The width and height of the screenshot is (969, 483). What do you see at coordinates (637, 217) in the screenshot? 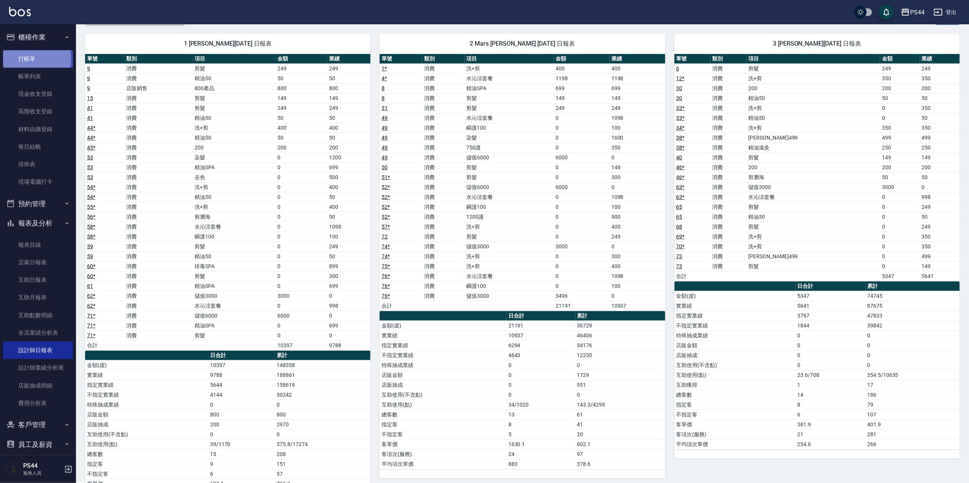
I see `td: 900` at bounding box center [637, 217].